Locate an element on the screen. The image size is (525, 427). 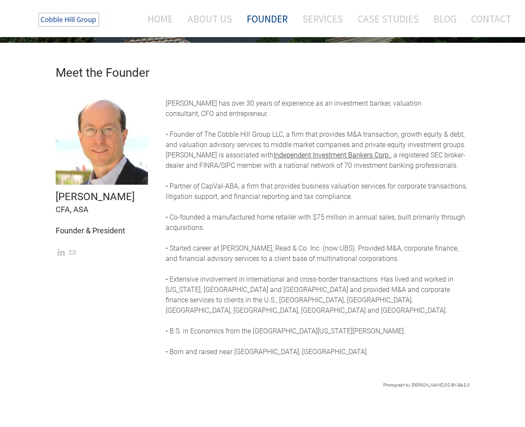
font: Founder & President is located at coordinates (90, 230).